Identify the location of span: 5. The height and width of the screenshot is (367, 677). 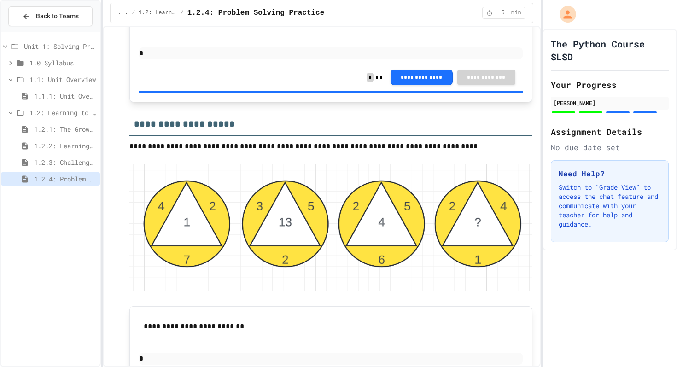
(503, 13).